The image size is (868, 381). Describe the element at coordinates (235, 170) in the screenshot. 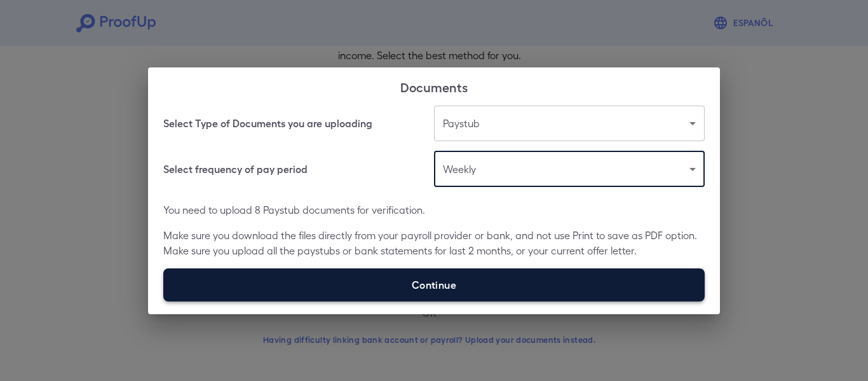

I see `h6: Select frequency of pay period` at that location.